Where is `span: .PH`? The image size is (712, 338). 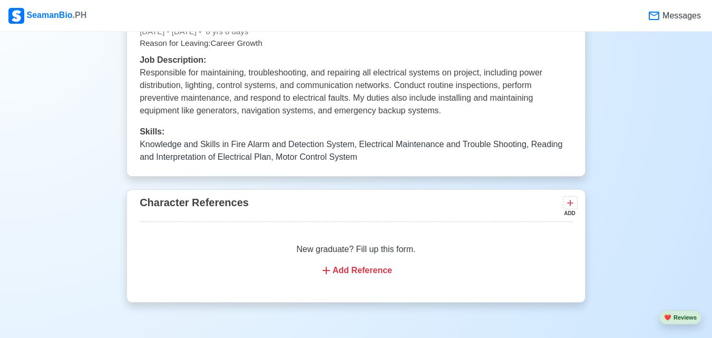
span: .PH is located at coordinates (80, 15).